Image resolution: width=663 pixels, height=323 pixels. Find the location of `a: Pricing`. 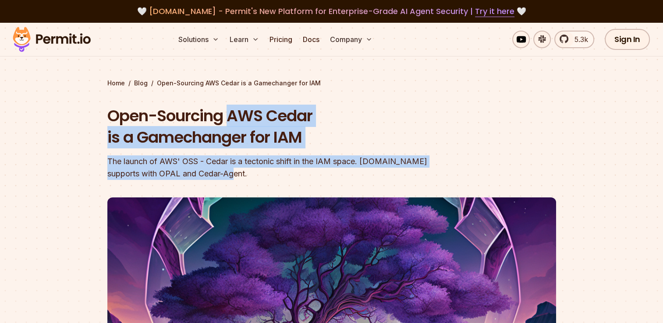

a: Pricing is located at coordinates (281, 39).